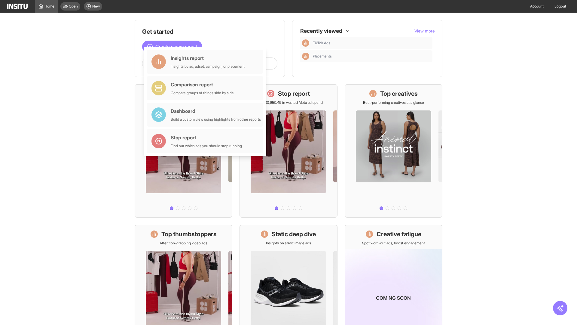 Image resolution: width=577 pixels, height=325 pixels. I want to click on div: Insights by ad, adset, campaign, or placement, so click(208, 66).